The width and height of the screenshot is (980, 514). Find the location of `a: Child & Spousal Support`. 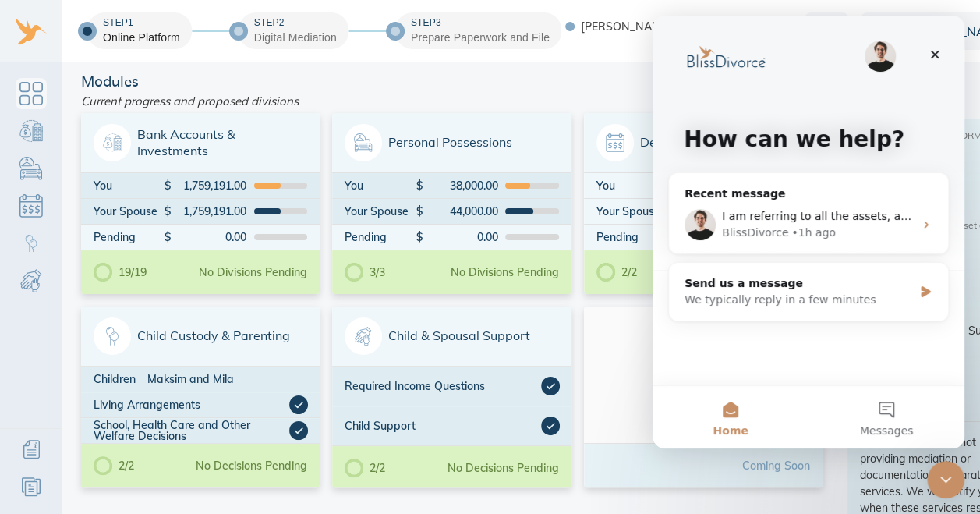

a: Child & Spousal Support is located at coordinates (32, 280).